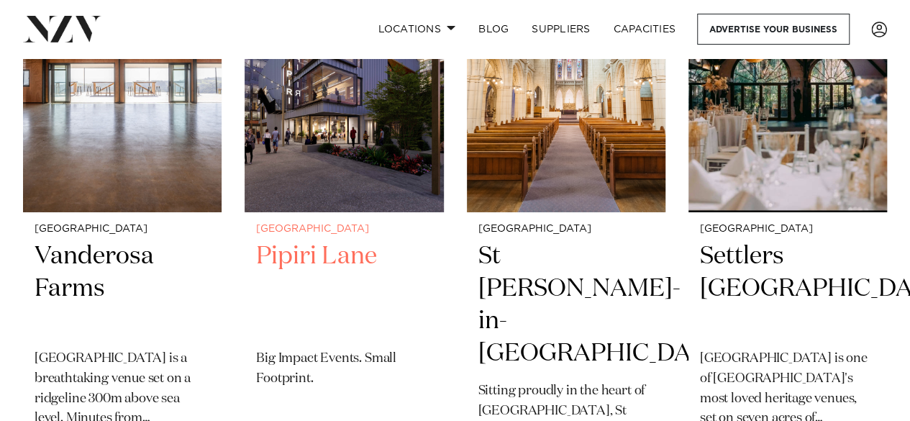  Describe the element at coordinates (561, 29) in the screenshot. I see `a: SUPPLIERS` at that location.